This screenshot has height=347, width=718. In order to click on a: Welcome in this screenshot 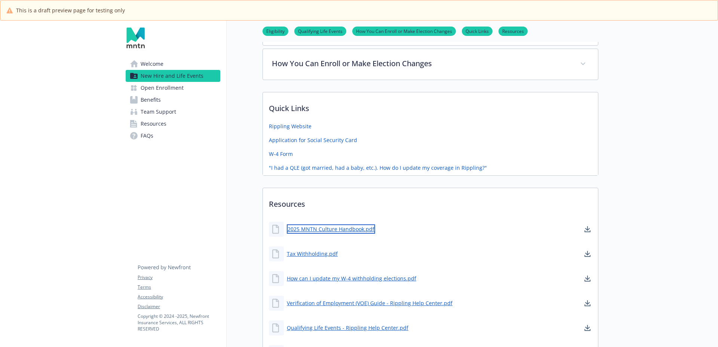, I will do `click(173, 64)`.